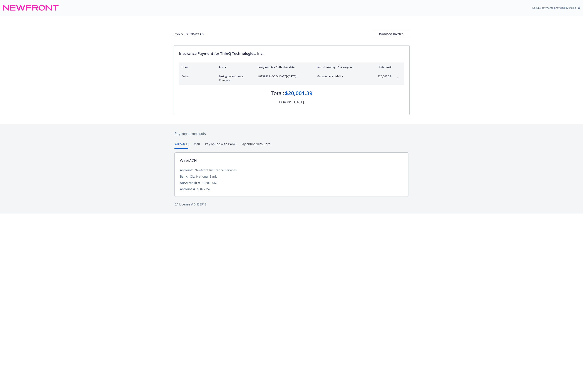  What do you see at coordinates (383, 67) in the screenshot?
I see `div: Total cost` at bounding box center [383, 67].